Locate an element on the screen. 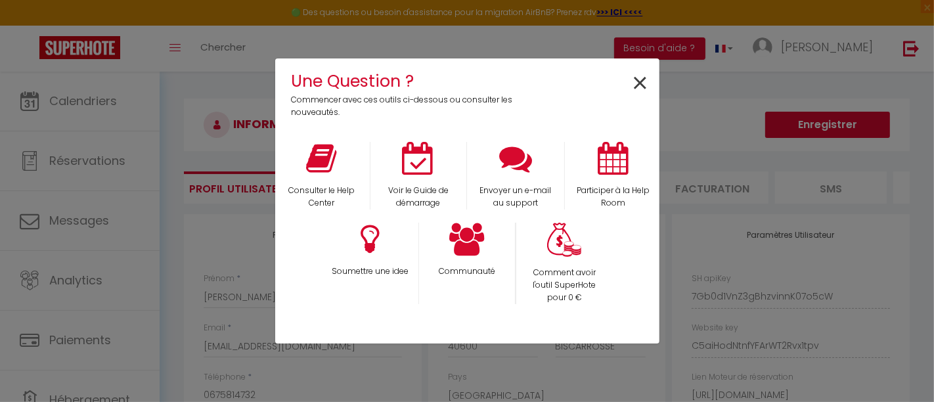 The width and height of the screenshot is (934, 402). button: Close is located at coordinates (641, 83).